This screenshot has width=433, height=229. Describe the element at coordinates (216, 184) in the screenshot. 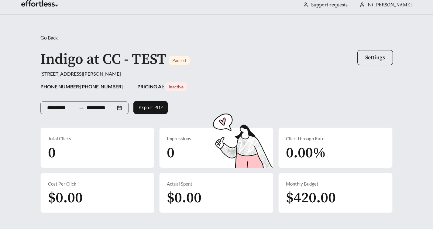

I see `div: Actual Spent` at that location.